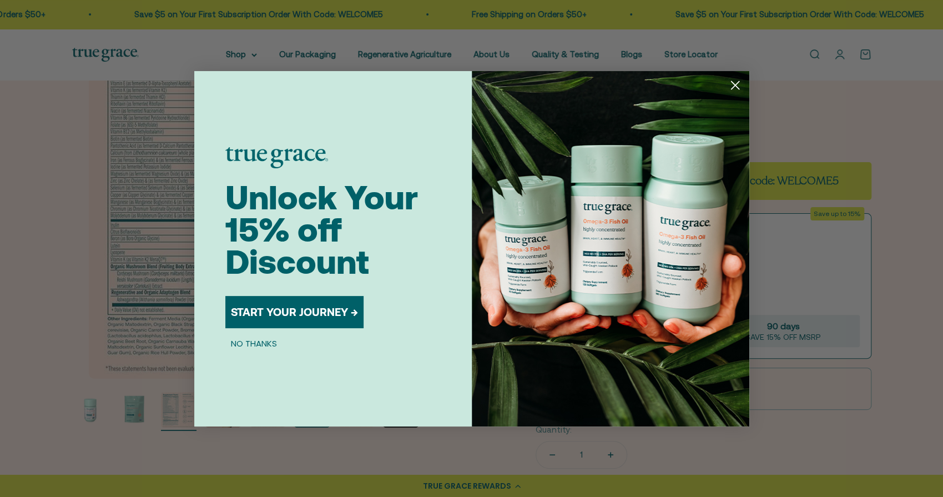 This screenshot has width=943, height=497. I want to click on button: Close dialog, so click(735, 85).